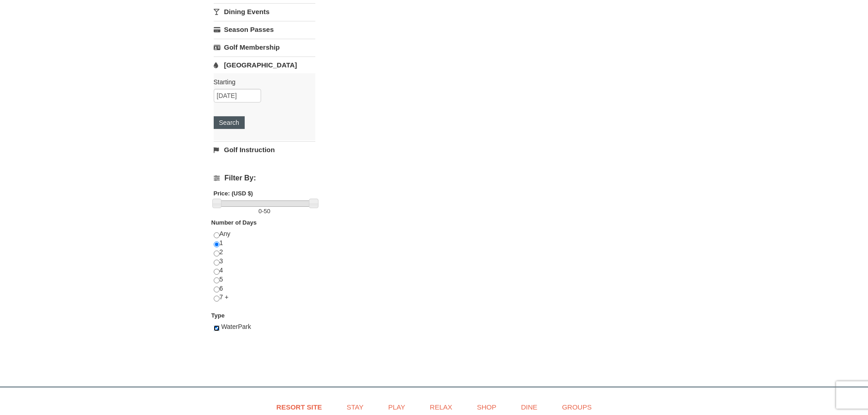 This screenshot has height=415, width=868. I want to click on a: Season Passes, so click(264, 29).